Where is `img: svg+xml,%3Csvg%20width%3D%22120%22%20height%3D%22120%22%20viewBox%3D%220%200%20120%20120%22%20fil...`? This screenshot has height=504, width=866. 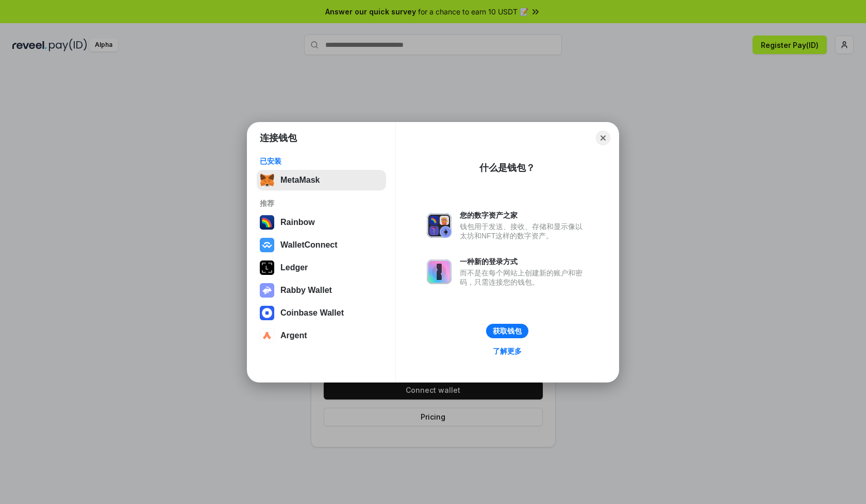
img: svg+xml,%3Csvg%20width%3D%22120%22%20height%3D%22120%22%20viewBox%3D%220%200%20120%20120%22%20fil... is located at coordinates (267, 222).